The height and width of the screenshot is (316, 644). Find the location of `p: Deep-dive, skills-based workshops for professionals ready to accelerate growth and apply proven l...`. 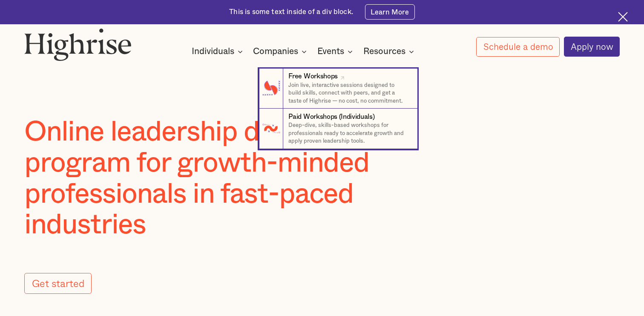

p: Deep-dive, skills-based workshops for professionals ready to accelerate growth and apply proven l... is located at coordinates (349, 134).